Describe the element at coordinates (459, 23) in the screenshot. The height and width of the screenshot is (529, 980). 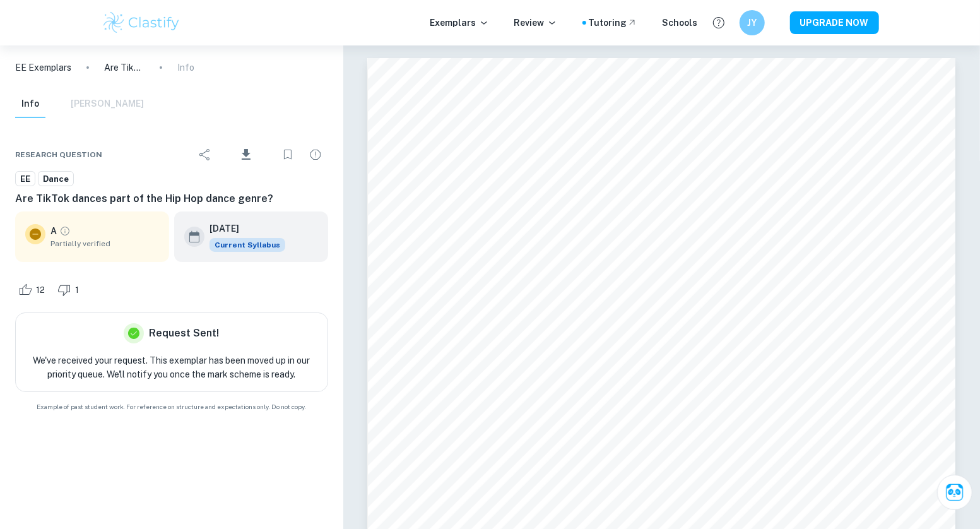
I see `p: Exemplars` at that location.